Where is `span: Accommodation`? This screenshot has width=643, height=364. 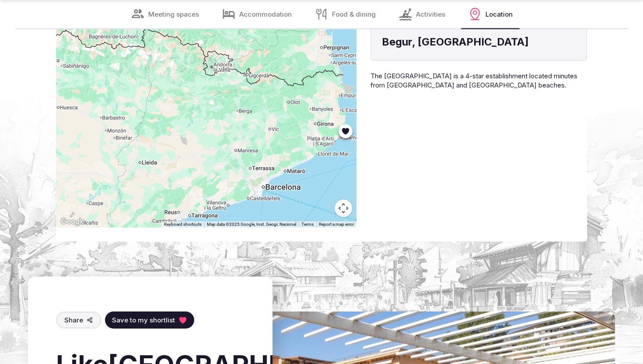
span: Accommodation is located at coordinates (266, 14).